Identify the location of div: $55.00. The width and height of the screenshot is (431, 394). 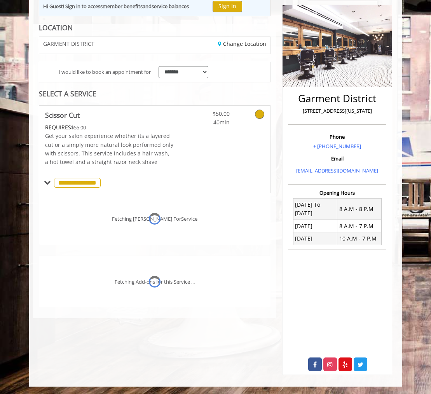
(109, 127).